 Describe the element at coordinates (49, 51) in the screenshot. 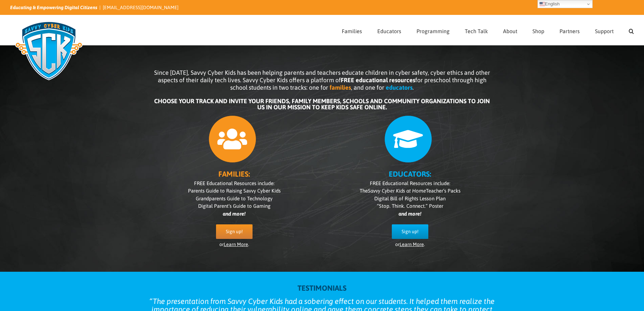

I see `img: Savvy Cyber Kids Logo` at that location.